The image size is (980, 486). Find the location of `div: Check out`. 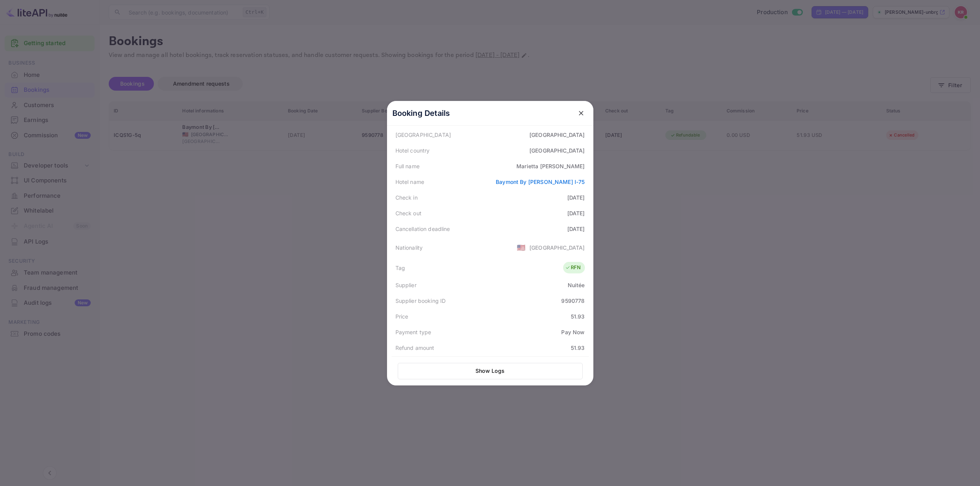

div: Check out is located at coordinates (408, 213).